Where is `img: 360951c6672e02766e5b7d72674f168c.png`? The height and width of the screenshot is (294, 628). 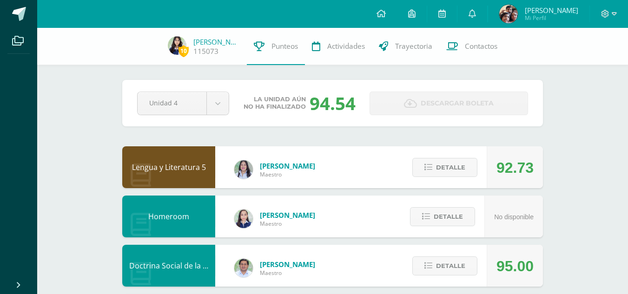 img: 360951c6672e02766e5b7d72674f168c.png is located at coordinates (244, 219).